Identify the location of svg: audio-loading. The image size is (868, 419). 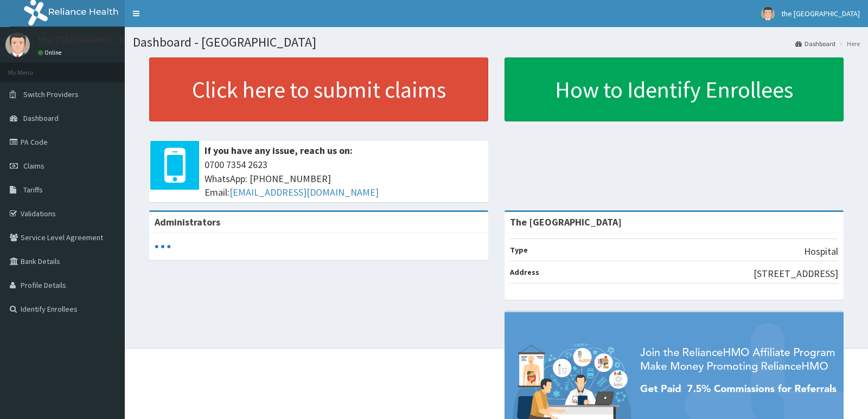
(163, 247).